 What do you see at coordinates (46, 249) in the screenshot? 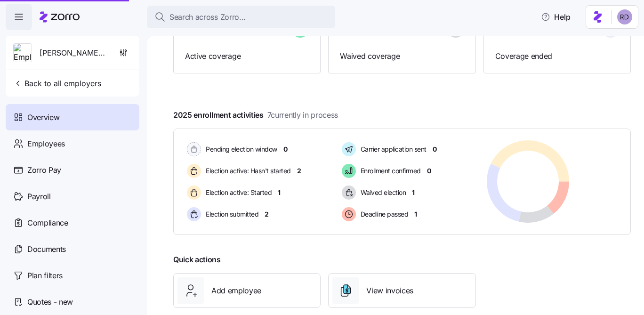
I see `span: Documents` at bounding box center [46, 249].